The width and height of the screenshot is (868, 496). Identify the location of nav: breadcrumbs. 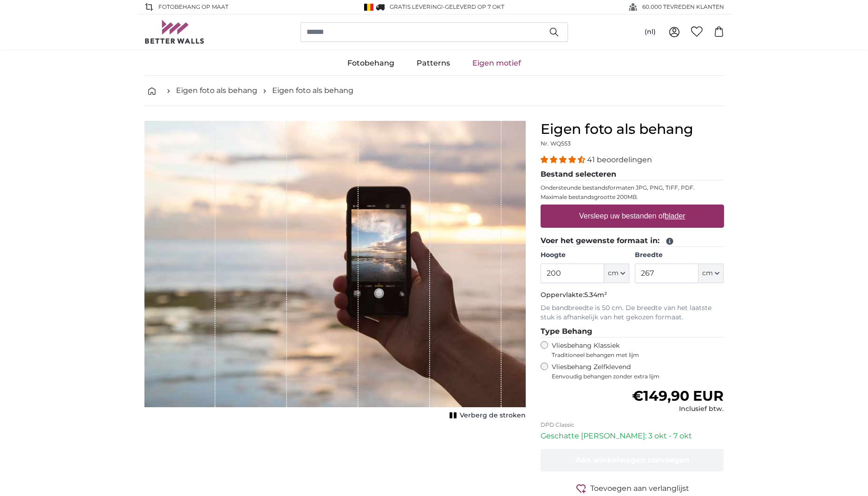
(434, 90).